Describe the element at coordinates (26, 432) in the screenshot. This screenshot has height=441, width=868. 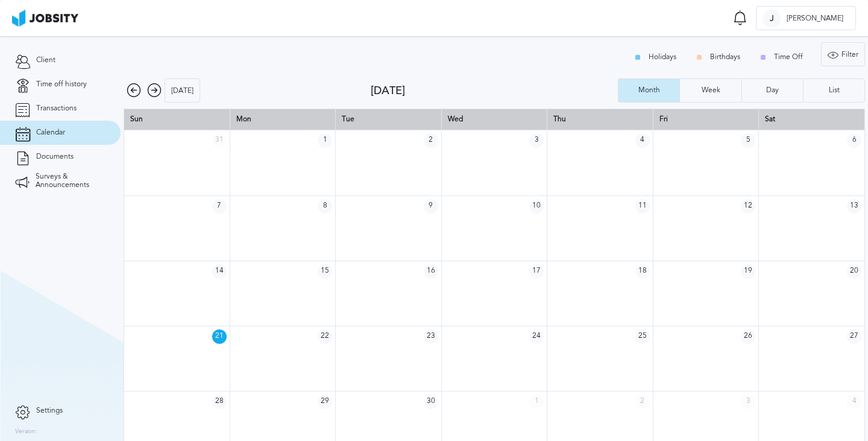
I see `label: Version:` at that location.